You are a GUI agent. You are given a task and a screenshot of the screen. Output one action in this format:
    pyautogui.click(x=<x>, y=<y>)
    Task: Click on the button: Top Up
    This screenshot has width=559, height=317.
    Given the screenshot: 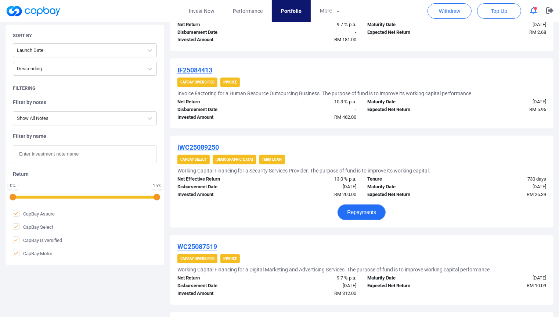 What is the action you would take?
    pyautogui.click(x=499, y=11)
    